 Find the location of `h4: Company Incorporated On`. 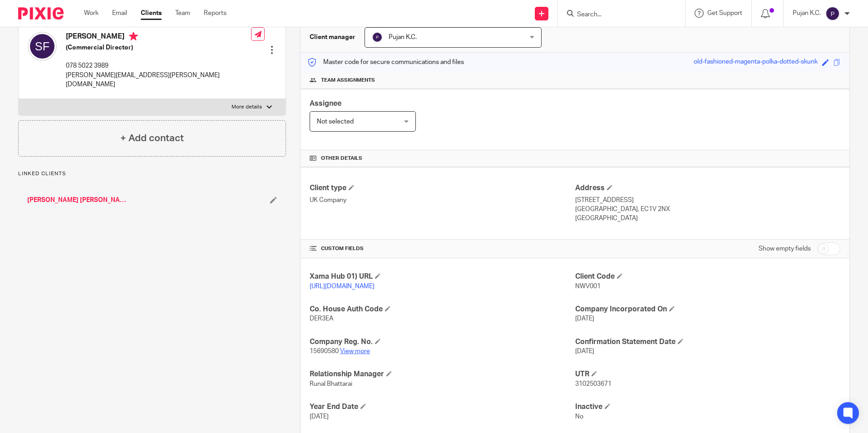

h4: Company Incorporated On is located at coordinates (708, 309).